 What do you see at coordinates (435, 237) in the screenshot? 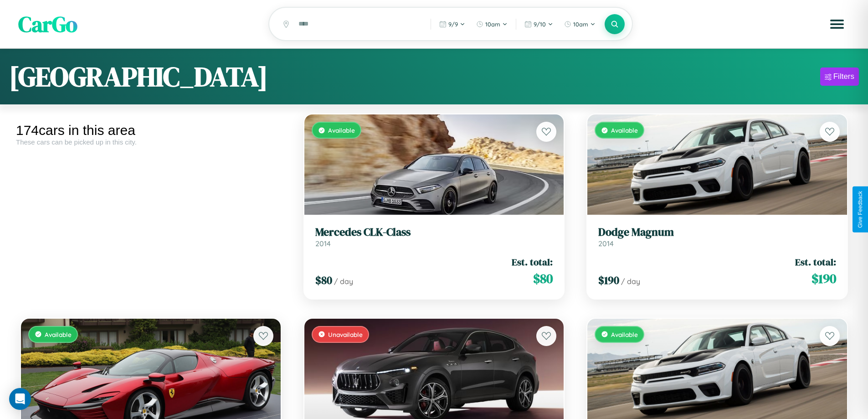
I see `a: Mercedes CLK-Class2014` at bounding box center [435, 237].